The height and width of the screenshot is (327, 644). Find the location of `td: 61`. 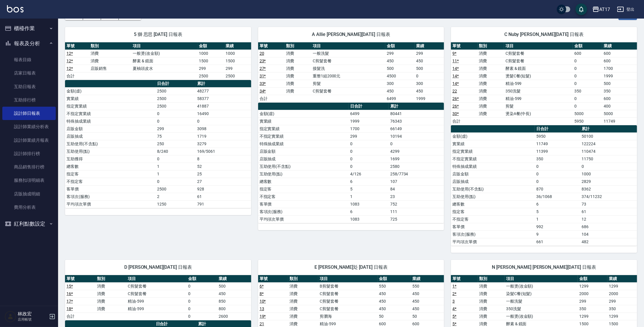

td: 61 is located at coordinates (608, 212).